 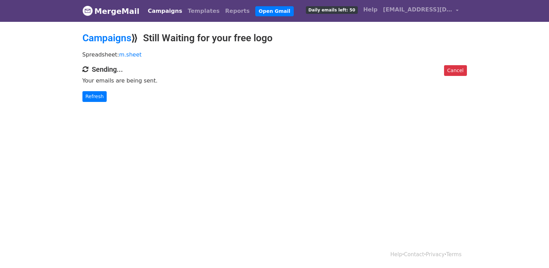 What do you see at coordinates (237, 11) in the screenshot?
I see `a: Reports` at bounding box center [237, 11].